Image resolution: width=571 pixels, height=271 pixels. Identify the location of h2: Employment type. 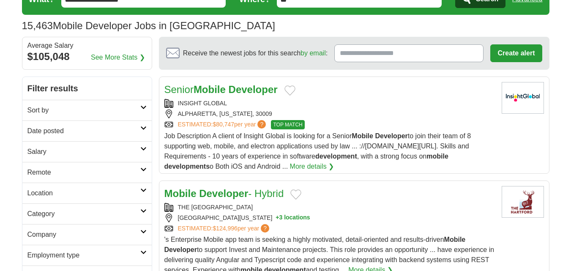
(84, 255).